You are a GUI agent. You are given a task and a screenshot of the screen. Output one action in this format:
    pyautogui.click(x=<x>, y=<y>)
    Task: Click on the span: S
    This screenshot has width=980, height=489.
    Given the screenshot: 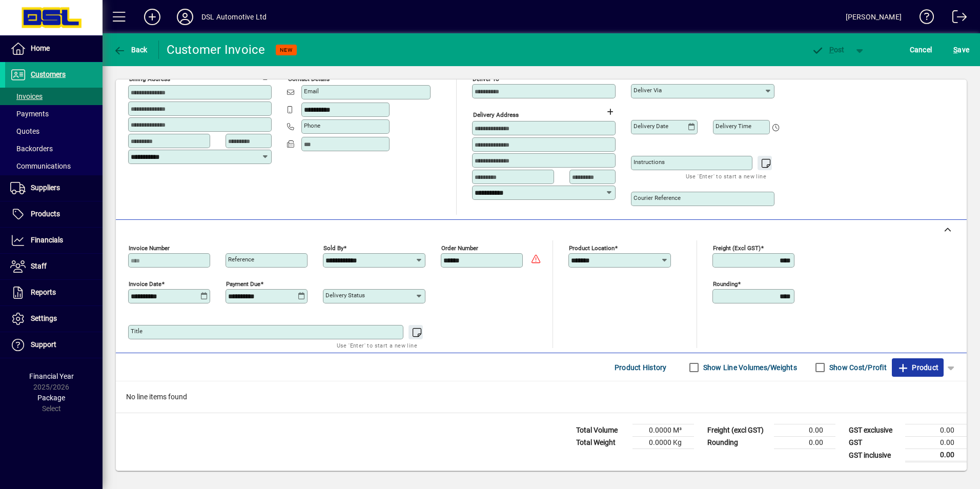 What is the action you would take?
    pyautogui.click(x=956, y=50)
    